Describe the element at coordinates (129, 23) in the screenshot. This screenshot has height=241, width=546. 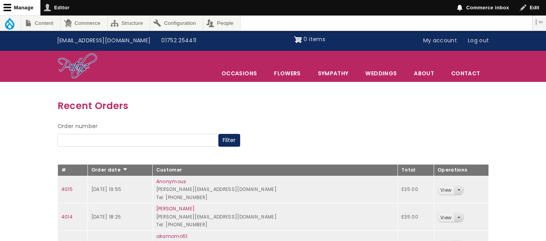
I see `a: Structure` at that location.